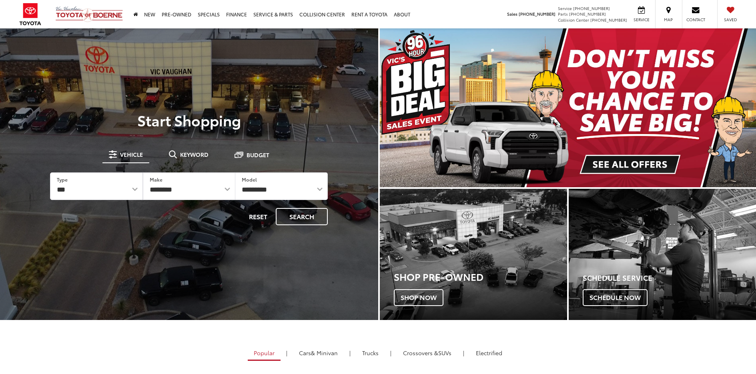 This screenshot has width=756, height=374. What do you see at coordinates (318, 353) in the screenshot?
I see `a: Cars` at bounding box center [318, 353].